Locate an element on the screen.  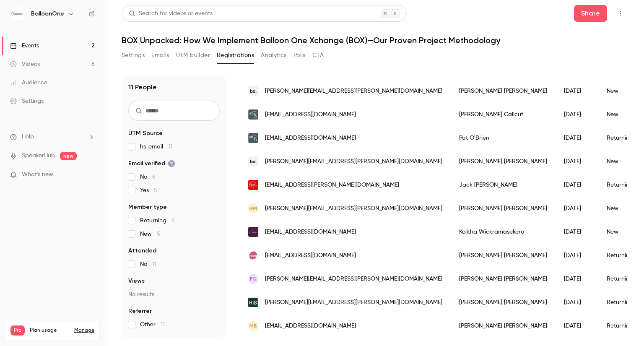
span: FG is located at coordinates (253, 279).